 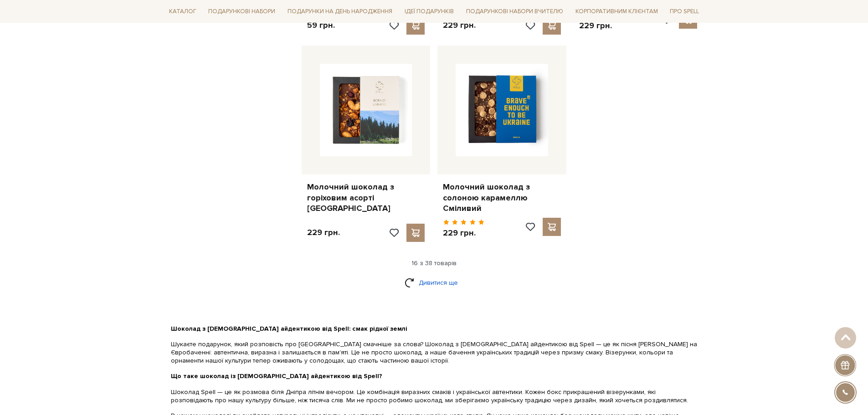 I want to click on a: Дивитися ще, so click(x=434, y=283).